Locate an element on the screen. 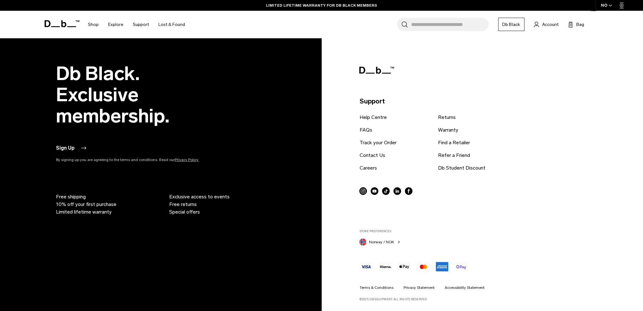  span: 10% off your first purchase is located at coordinates (86, 204).